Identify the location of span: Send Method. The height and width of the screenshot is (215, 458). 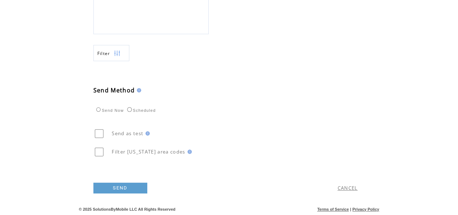
(114, 90).